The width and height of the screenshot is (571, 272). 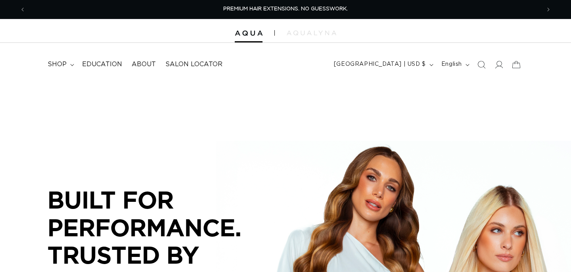 I want to click on span: About, so click(x=143, y=64).